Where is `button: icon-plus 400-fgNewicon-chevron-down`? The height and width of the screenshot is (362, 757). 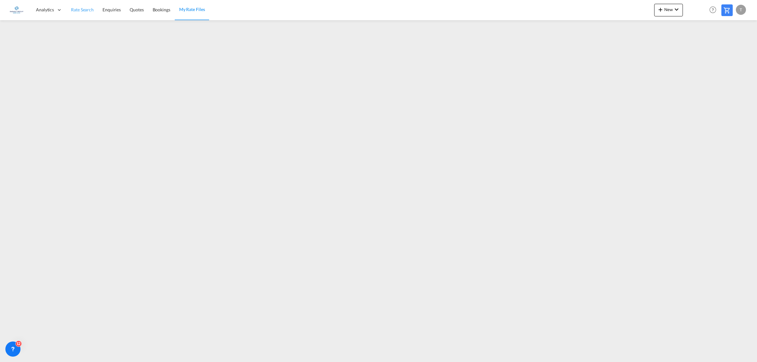
button: icon-plus 400-fgNewicon-chevron-down is located at coordinates (668, 10).